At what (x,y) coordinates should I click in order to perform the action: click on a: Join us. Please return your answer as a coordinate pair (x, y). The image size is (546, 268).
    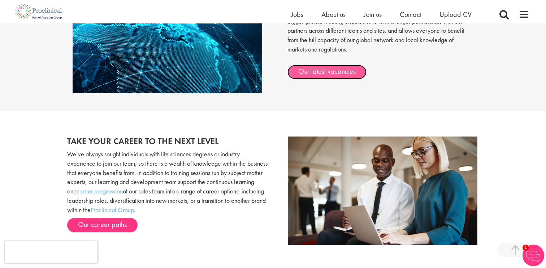
    Looking at the image, I should click on (372, 14).